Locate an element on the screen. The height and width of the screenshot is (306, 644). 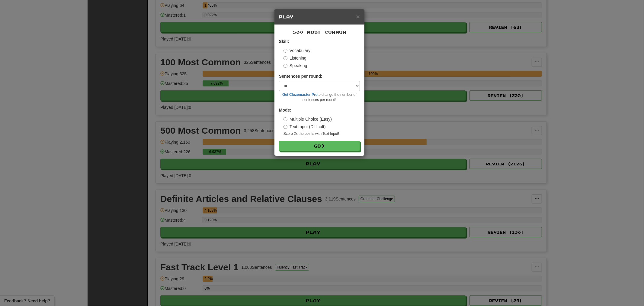
small: Score 2x the points with Text Input ! is located at coordinates (322, 133).